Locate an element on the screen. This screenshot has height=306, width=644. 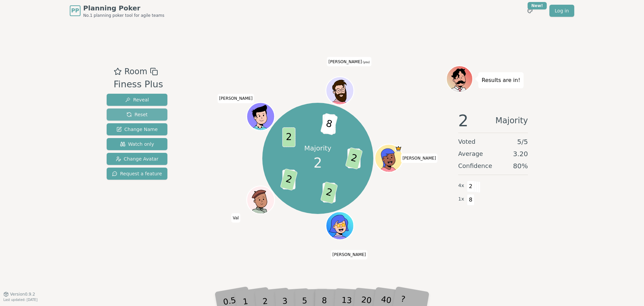
div: Finess Plus is located at coordinates (138, 84).